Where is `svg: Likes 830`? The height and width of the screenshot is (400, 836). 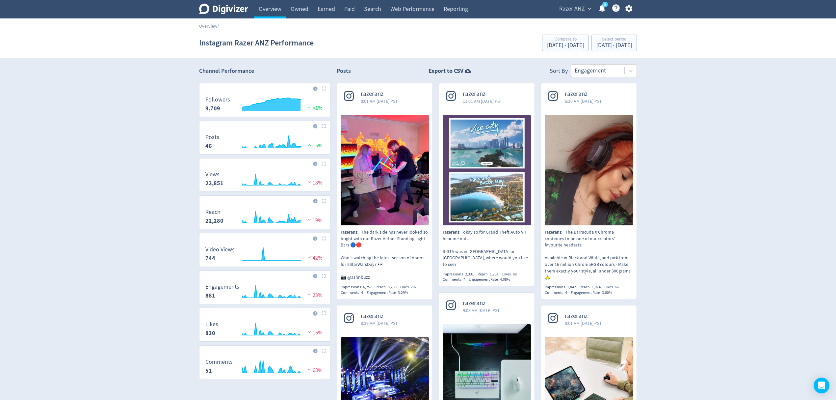
svg: Likes 830 is located at coordinates (265, 330).